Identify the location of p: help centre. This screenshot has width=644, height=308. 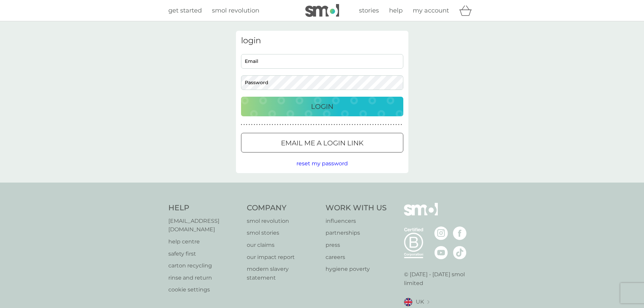
(204, 242).